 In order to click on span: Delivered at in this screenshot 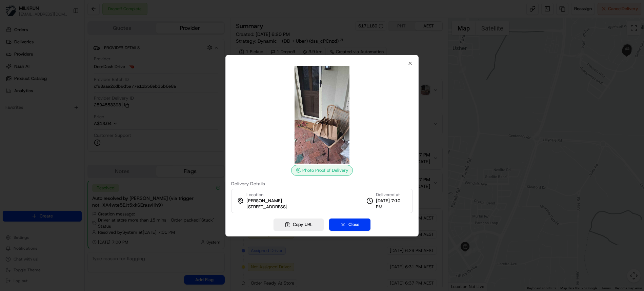, I will do `click(391, 195)`.